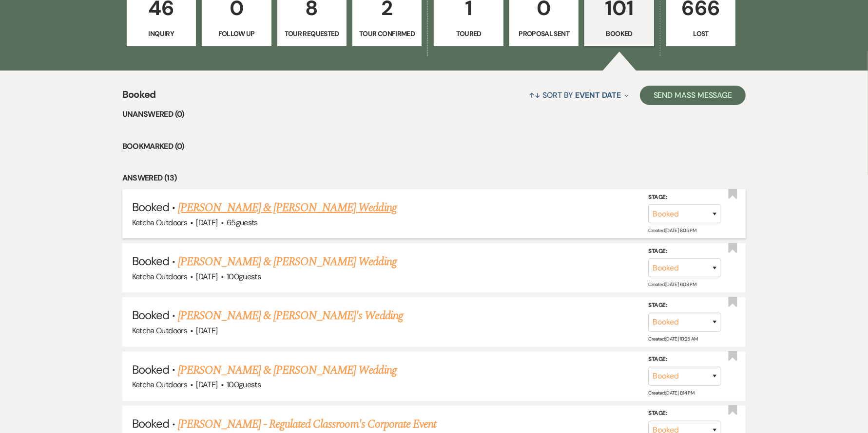 Image resolution: width=868 pixels, height=433 pixels. I want to click on li: Answered (13), so click(434, 178).